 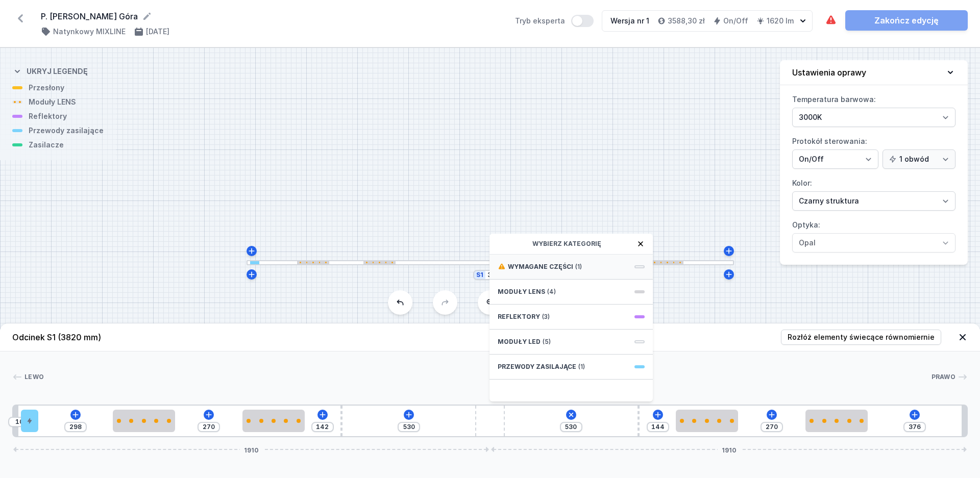 I want to click on h4: Odcinek S1, so click(x=56, y=337).